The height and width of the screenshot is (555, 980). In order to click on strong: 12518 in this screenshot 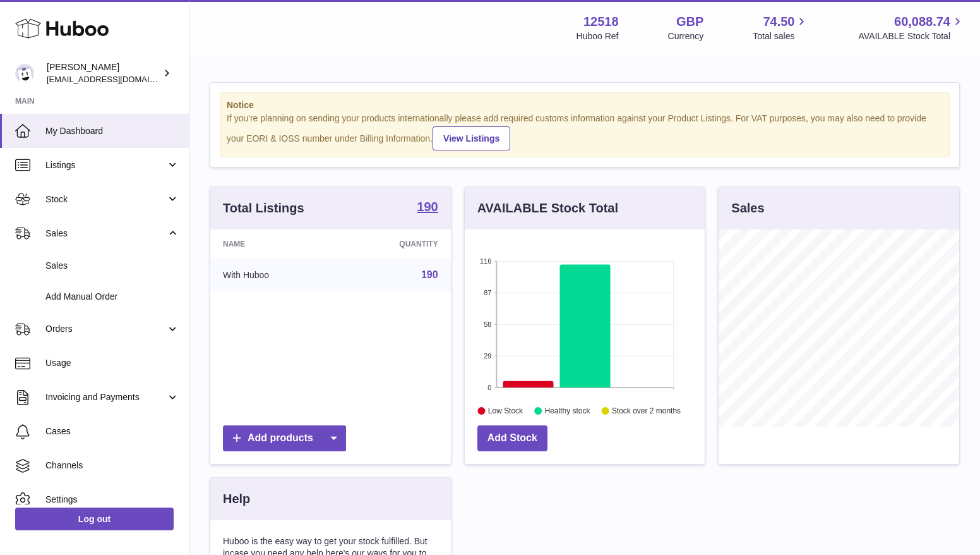, I will do `click(602, 21)`.